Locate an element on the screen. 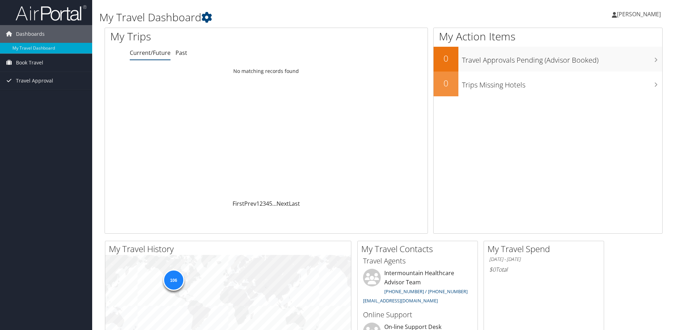 This screenshot has width=675, height=330. a: Current/Future is located at coordinates (150, 53).